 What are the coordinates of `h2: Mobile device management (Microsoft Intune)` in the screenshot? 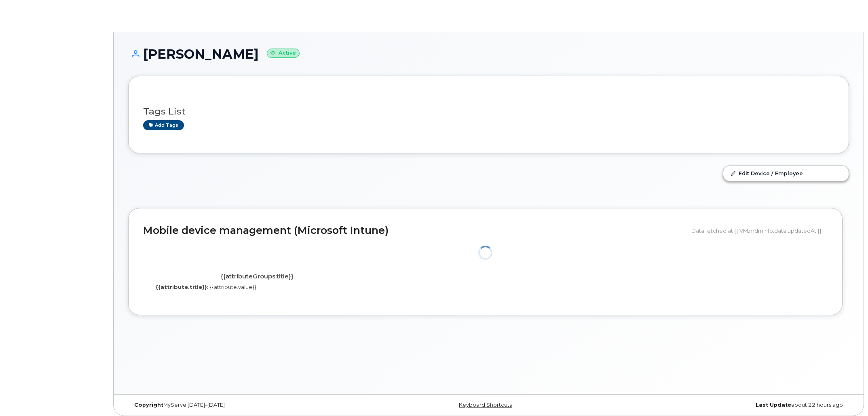 It's located at (414, 231).